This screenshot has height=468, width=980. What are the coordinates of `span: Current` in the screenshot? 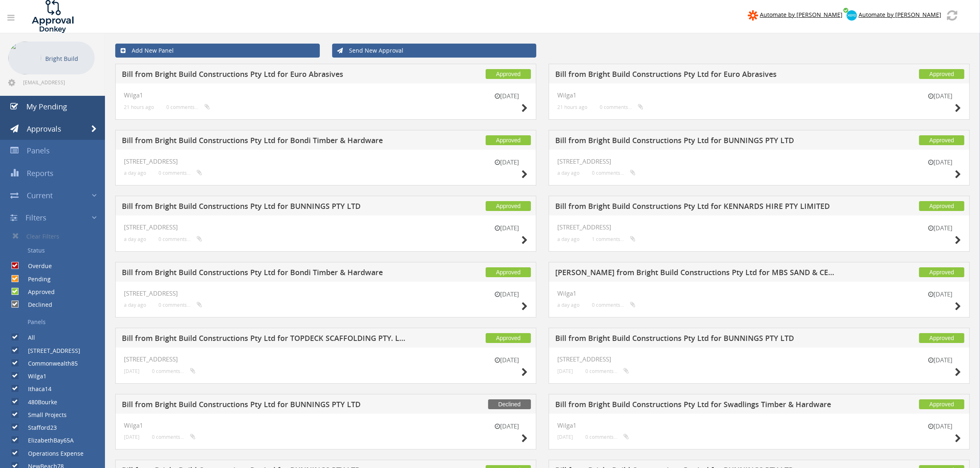 It's located at (39, 195).